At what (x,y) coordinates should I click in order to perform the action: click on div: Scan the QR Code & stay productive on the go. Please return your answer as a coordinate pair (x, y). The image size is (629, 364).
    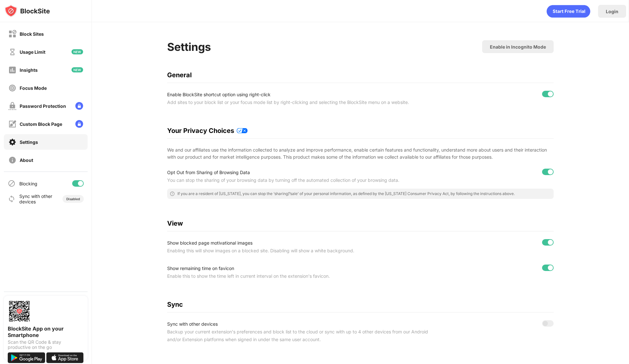
    Looking at the image, I should click on (46, 345).